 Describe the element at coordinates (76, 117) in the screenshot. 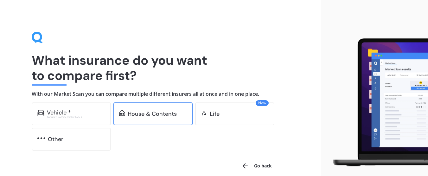

I see `div: Excludes commercial vehicles` at that location.